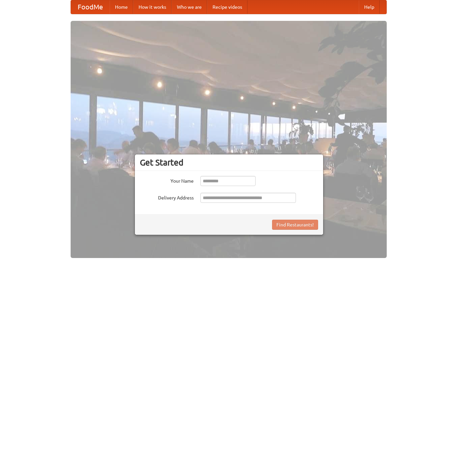 The image size is (457, 476). What do you see at coordinates (370, 7) in the screenshot?
I see `a: Help` at bounding box center [370, 7].